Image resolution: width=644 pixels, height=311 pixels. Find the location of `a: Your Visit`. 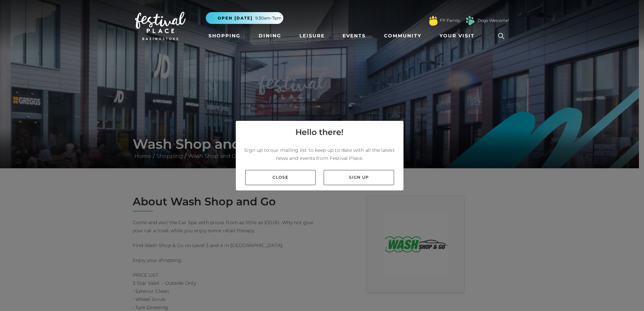

a: Your Visit is located at coordinates (459, 36).